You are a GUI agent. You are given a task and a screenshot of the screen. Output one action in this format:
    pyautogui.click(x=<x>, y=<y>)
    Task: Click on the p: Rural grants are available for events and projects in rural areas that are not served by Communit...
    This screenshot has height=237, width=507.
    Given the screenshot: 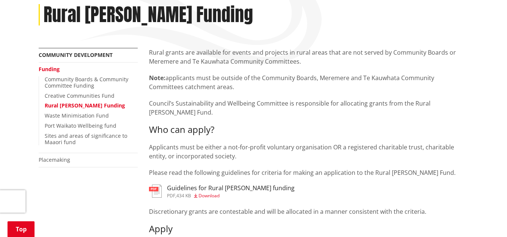 What is the action you would take?
    pyautogui.click(x=309, y=57)
    